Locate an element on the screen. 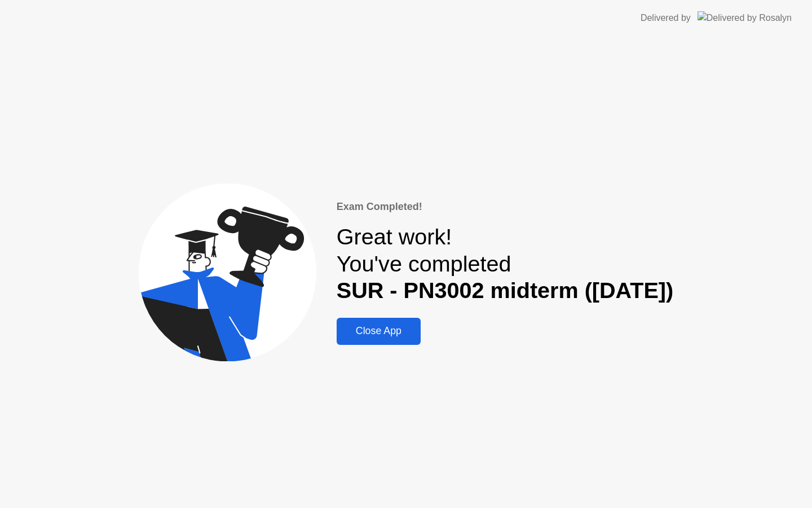 The image size is (812, 508). div: Delivered by is located at coordinates (666, 18).